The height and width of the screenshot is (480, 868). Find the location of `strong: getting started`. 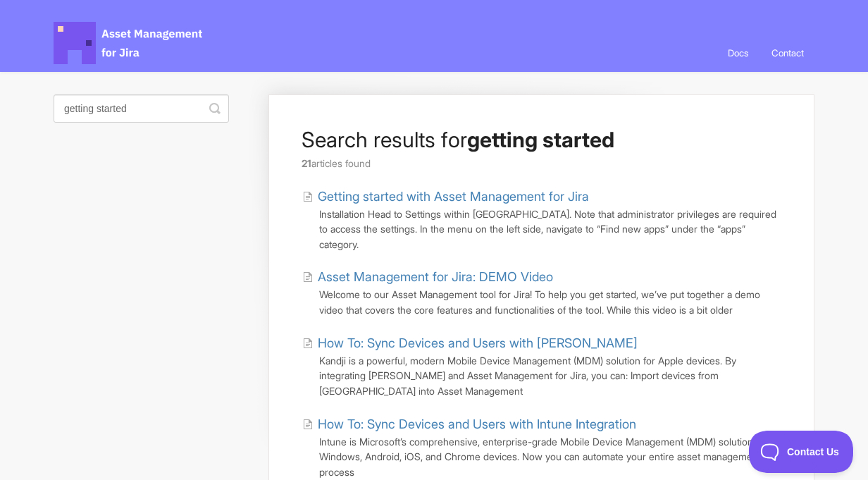

strong: getting started is located at coordinates (540, 139).